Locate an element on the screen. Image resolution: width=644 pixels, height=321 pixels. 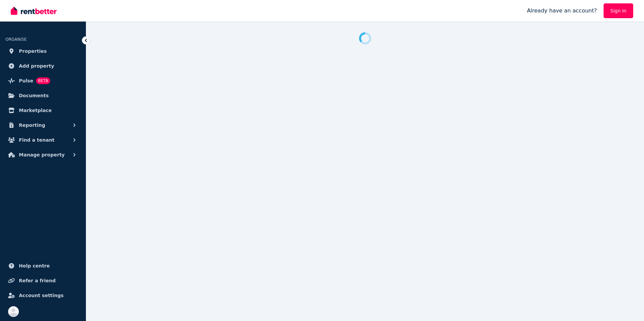
span: Help centre is located at coordinates (34, 266).